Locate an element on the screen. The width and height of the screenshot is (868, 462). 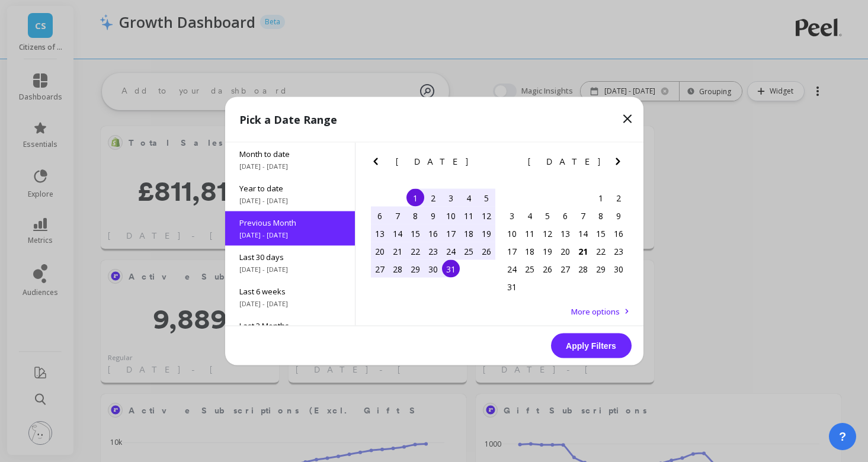
button: Apply Filters is located at coordinates (591, 346).